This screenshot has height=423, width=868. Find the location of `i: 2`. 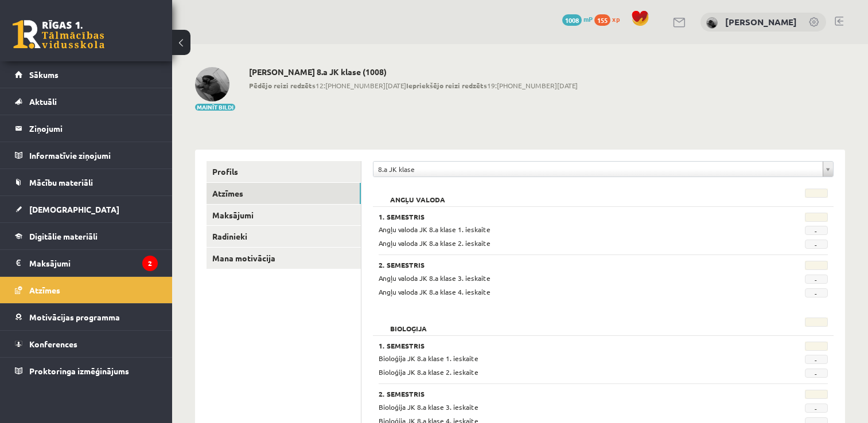

i: 2 is located at coordinates (150, 263).